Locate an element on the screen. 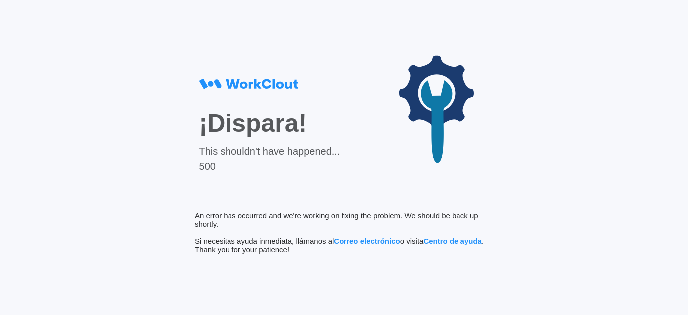 This screenshot has height=315, width=688. div: An error has occurred and we're working on fixing the problem. We should be back up shortly. Si n... is located at coordinates (344, 232).